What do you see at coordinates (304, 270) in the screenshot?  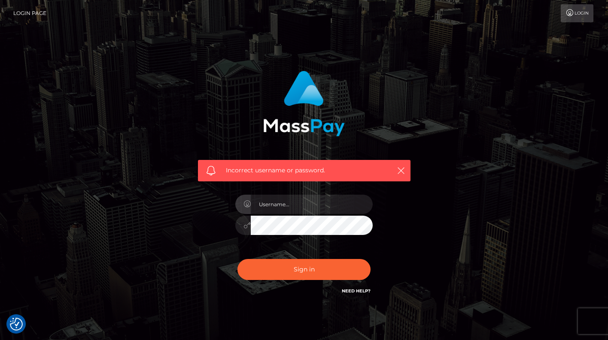 I see `button: Sign in` at bounding box center [304, 270].